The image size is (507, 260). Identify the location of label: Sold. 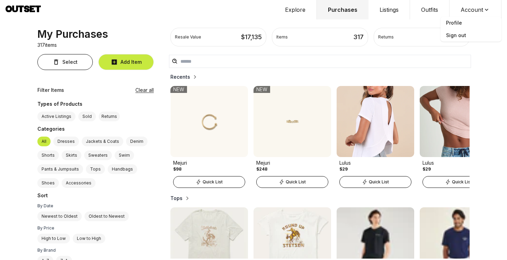
(87, 116).